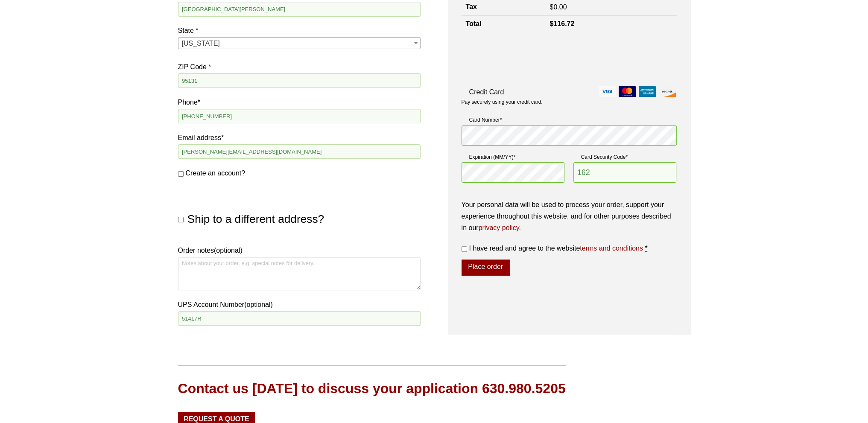 Image resolution: width=868 pixels, height=423 pixels. I want to click on label: State, so click(299, 31).